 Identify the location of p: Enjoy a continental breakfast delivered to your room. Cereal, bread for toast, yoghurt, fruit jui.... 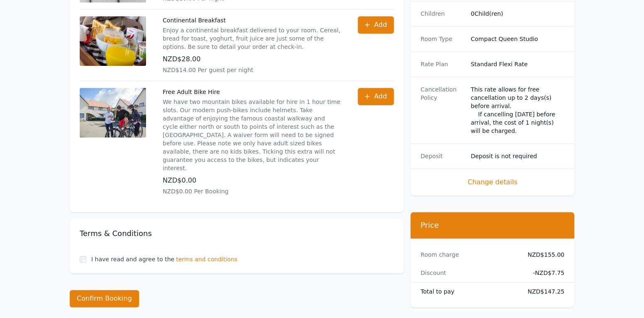
(252, 39).